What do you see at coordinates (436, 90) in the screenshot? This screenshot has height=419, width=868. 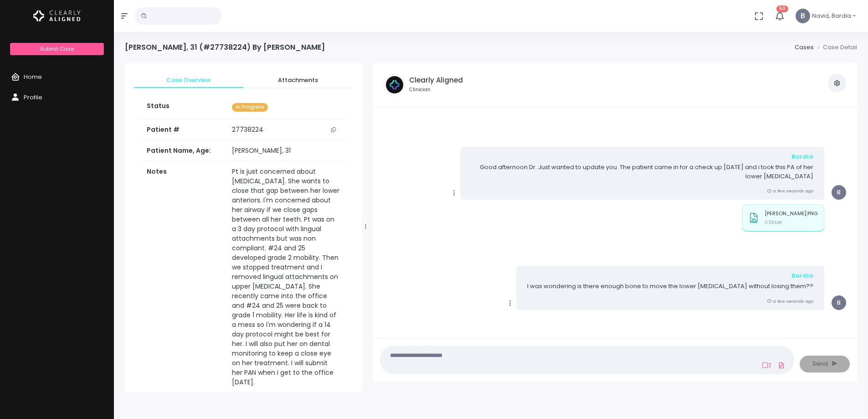 I see `small: Clinician` at bounding box center [436, 90].